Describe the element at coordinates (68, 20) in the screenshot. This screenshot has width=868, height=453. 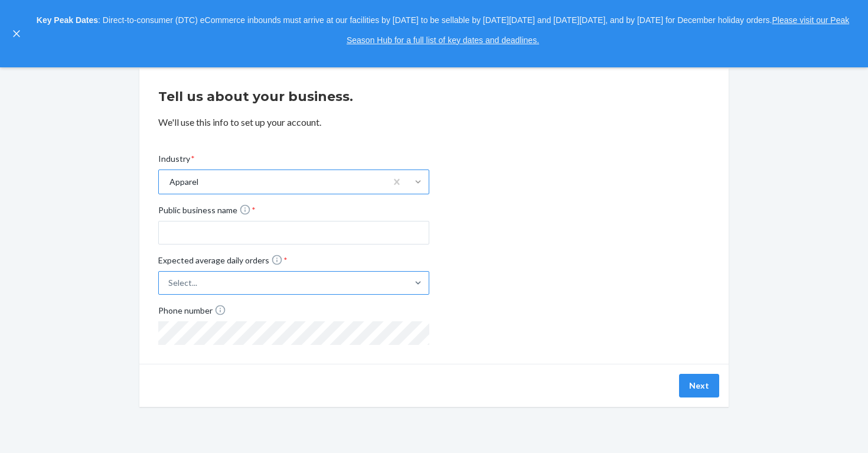
I see `strong: Key Peak Dates` at that location.